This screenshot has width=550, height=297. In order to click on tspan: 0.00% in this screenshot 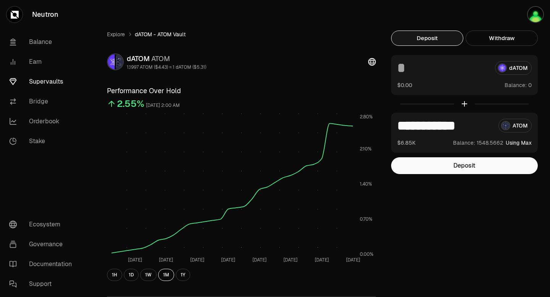, I will do `click(367, 254)`.